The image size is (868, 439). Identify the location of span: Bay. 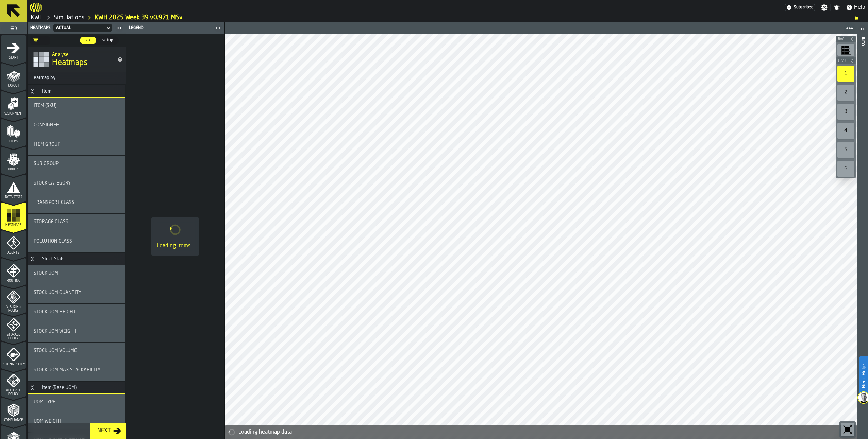
(843, 39).